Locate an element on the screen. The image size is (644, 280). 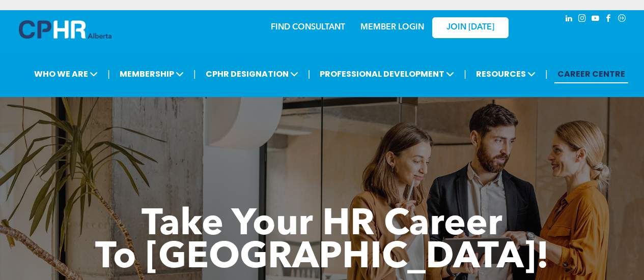
span: CPHR DESIGNATION is located at coordinates (252, 74).